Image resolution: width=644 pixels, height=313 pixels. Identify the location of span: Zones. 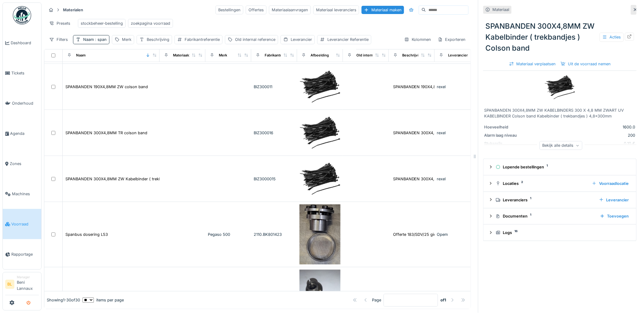
(25, 164).